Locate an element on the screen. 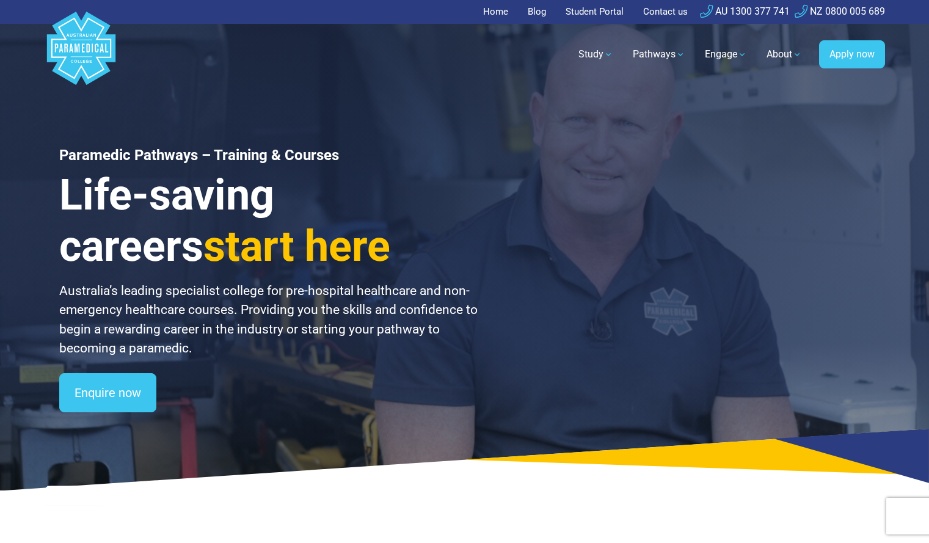  h1: Paramedic Pathways – Training & Courses is located at coordinates (269, 155).